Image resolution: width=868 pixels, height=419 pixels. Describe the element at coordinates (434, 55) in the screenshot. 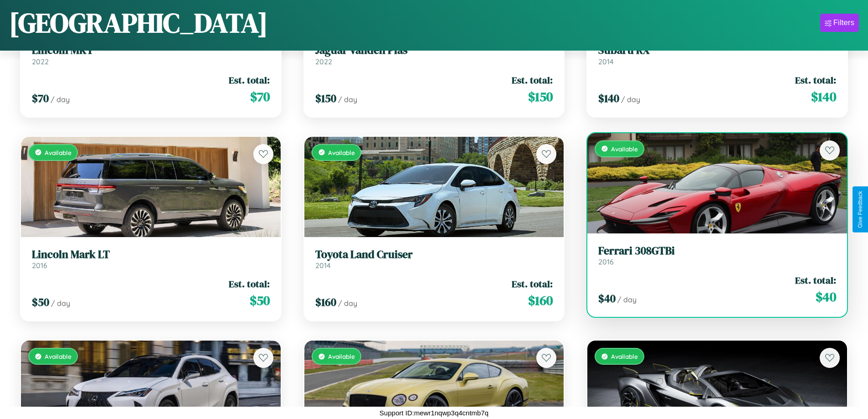

I see `a: Jaguar Vanden Plas2022` at that location.